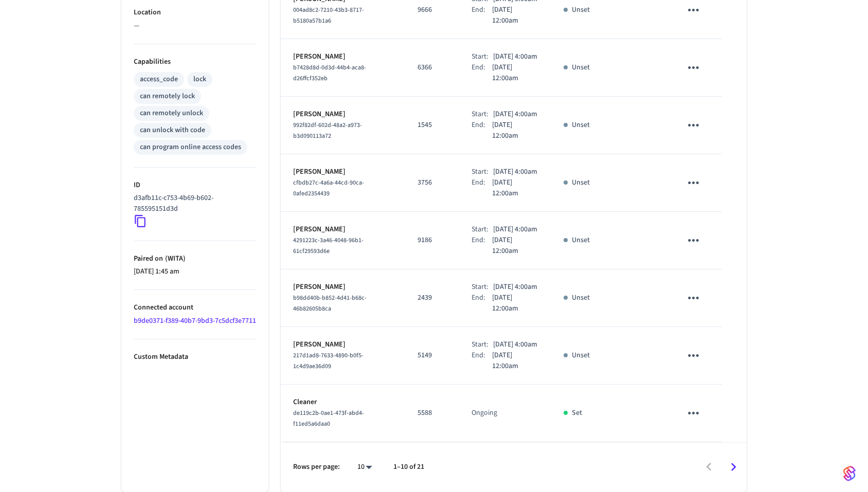  What do you see at coordinates (850, 474) in the screenshot?
I see `img: SeamLogoGradient.69752ec5.svg` at bounding box center [850, 474].